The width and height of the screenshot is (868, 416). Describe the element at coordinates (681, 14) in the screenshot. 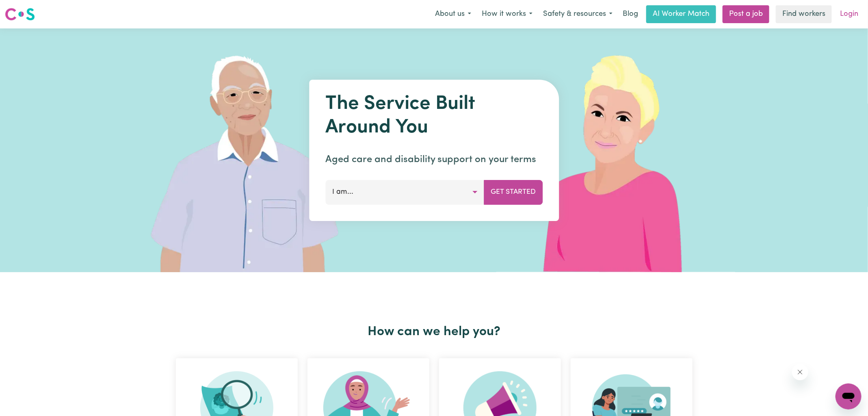

I see `a: AI Worker Match` at that location.